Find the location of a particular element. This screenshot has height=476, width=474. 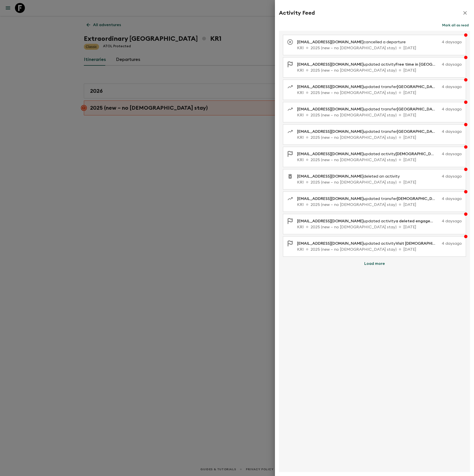

p: deleted an activity is located at coordinates (350, 177).